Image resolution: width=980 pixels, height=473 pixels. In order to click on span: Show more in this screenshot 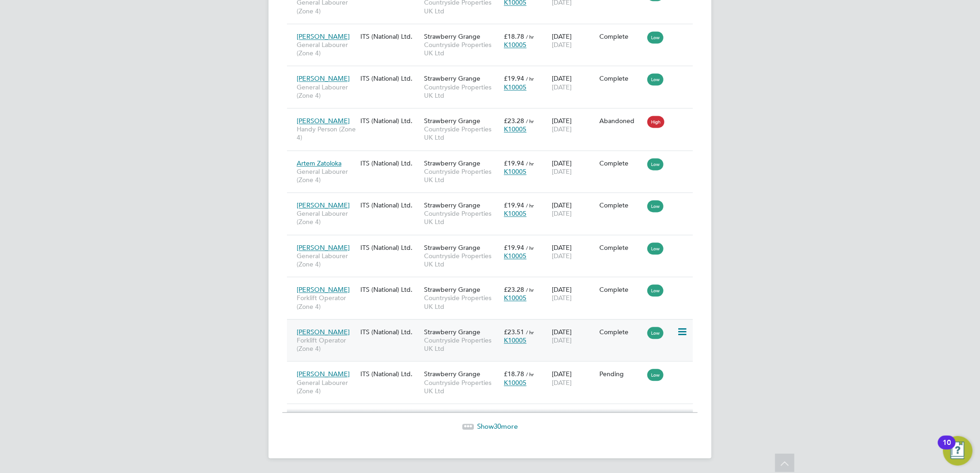, I will do `click(498, 426)`.